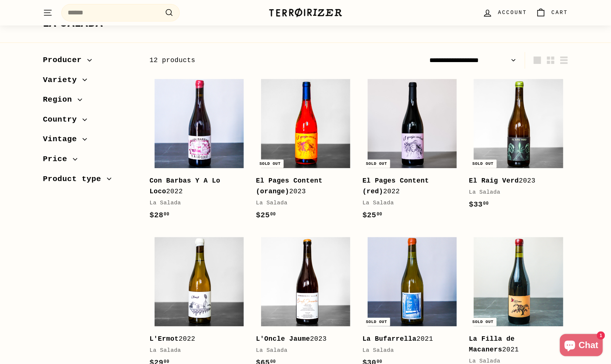 Image resolution: width=611 pixels, height=364 pixels. I want to click on span: Country, so click(63, 119).